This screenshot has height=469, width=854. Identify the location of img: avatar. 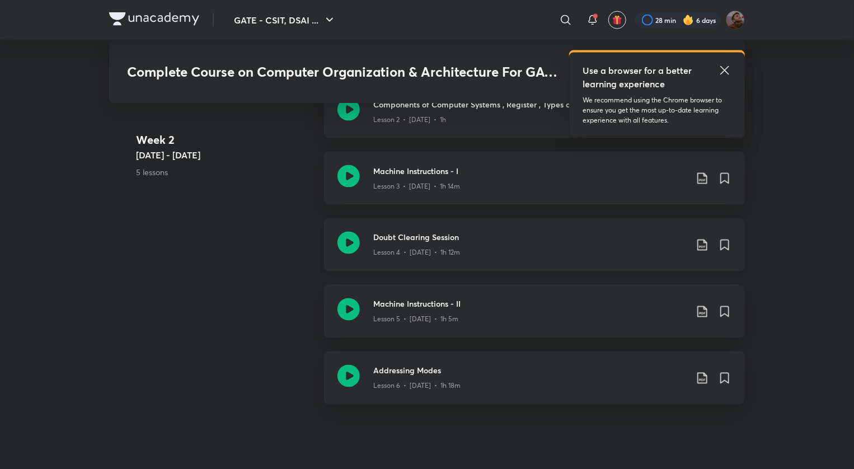
(618, 20).